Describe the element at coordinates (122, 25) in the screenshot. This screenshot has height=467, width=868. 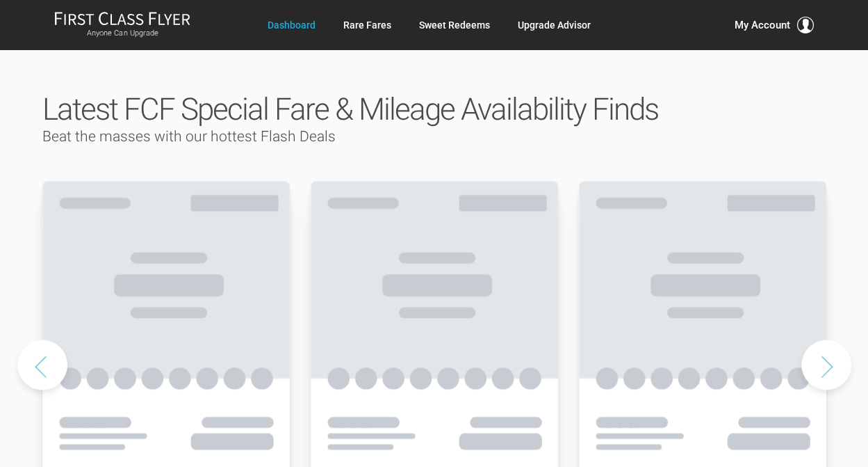
I see `a: First Class FlyerAnyone Can Upgrade` at that location.